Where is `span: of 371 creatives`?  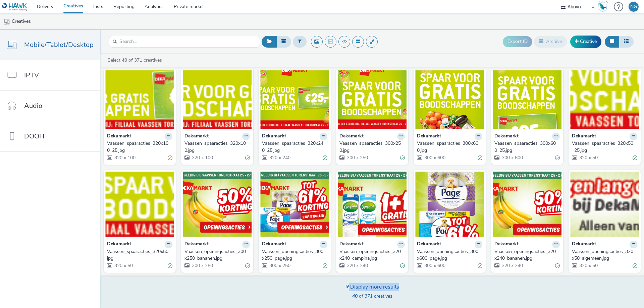
span: of 371 creatives is located at coordinates (372, 296).